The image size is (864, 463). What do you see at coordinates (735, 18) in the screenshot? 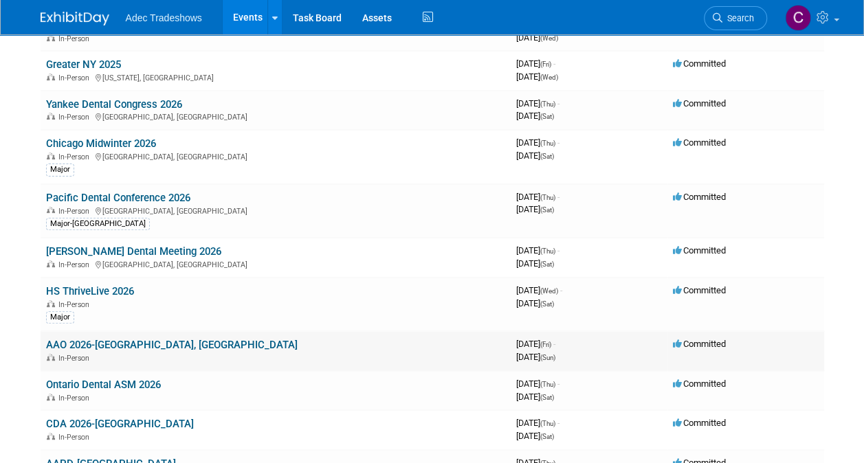
I see `a: Search` at bounding box center [735, 18].